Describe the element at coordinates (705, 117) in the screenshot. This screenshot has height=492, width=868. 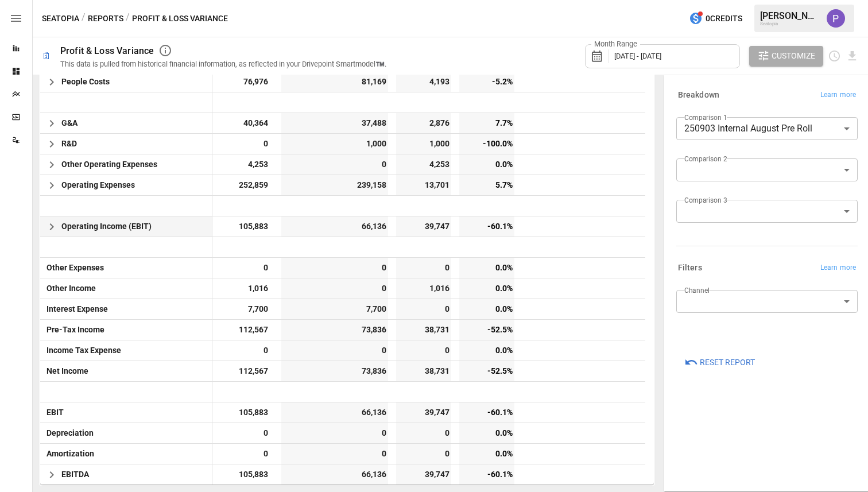
I see `label: Comparison 1` at that location.